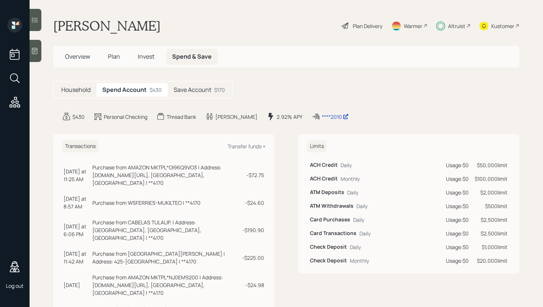 The width and height of the screenshot is (543, 307). I want to click on div: $170, so click(219, 90).